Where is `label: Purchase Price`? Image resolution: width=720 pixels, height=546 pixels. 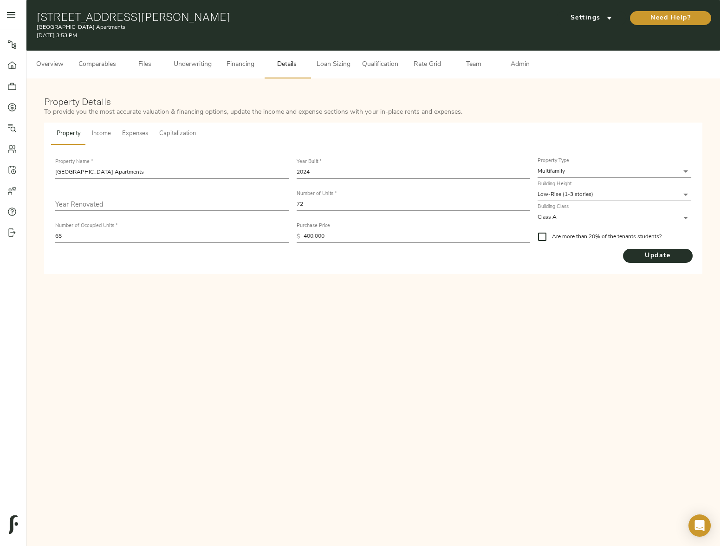 label: Purchase Price is located at coordinates (313, 226).